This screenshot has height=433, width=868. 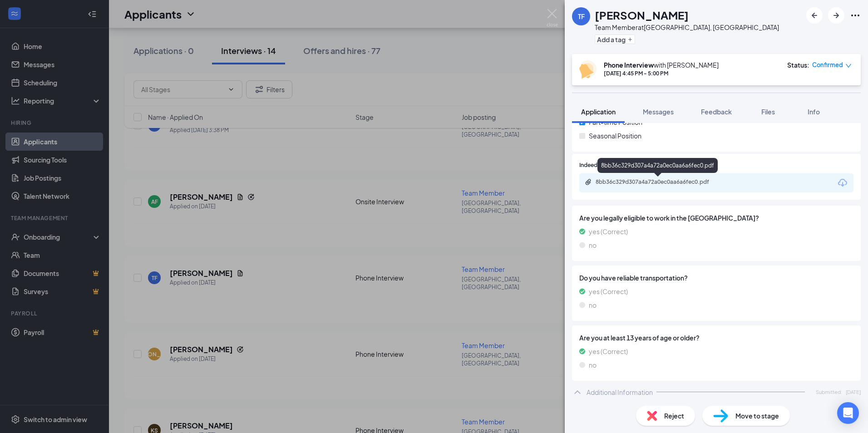 What do you see at coordinates (815, 15) in the screenshot?
I see `button: ArrowLeftNew` at bounding box center [815, 15].